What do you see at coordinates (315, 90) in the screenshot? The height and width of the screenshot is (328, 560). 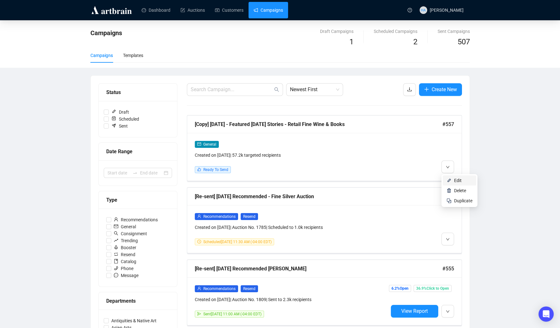 I see `span: Newest First` at bounding box center [315, 90].